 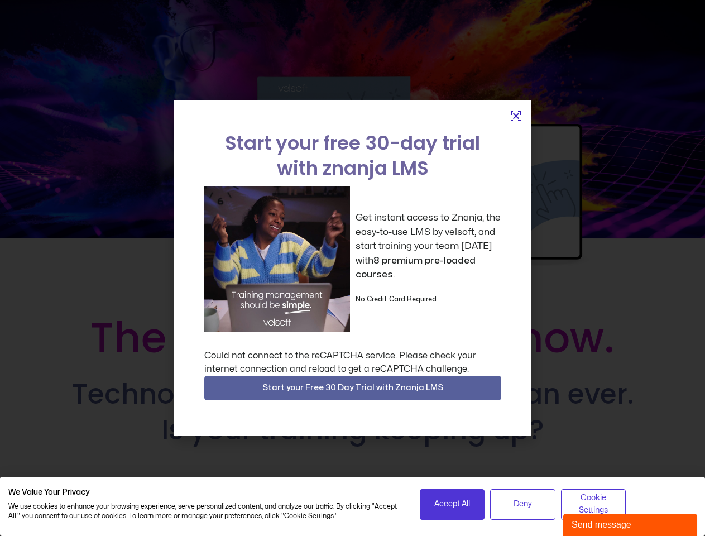 What do you see at coordinates (522, 504) in the screenshot?
I see `button: Deny all cookies` at bounding box center [522, 504].